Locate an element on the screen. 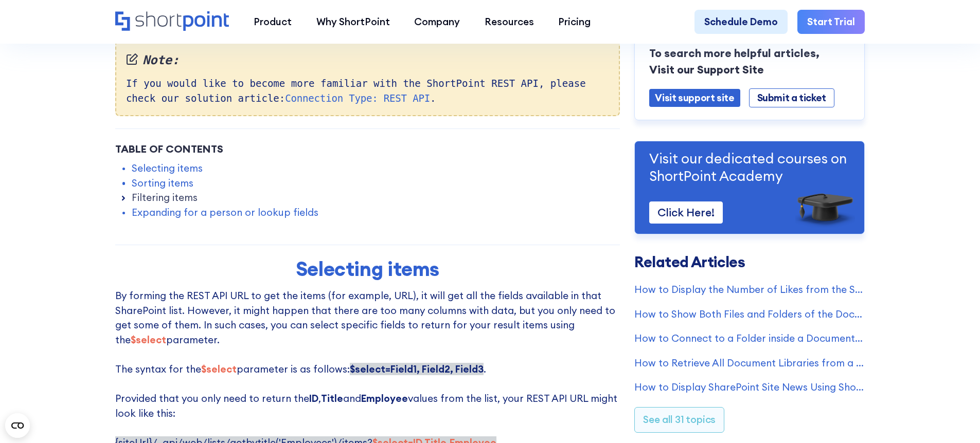 The height and width of the screenshot is (443, 980). button: Open CMP widget is located at coordinates (17, 426).